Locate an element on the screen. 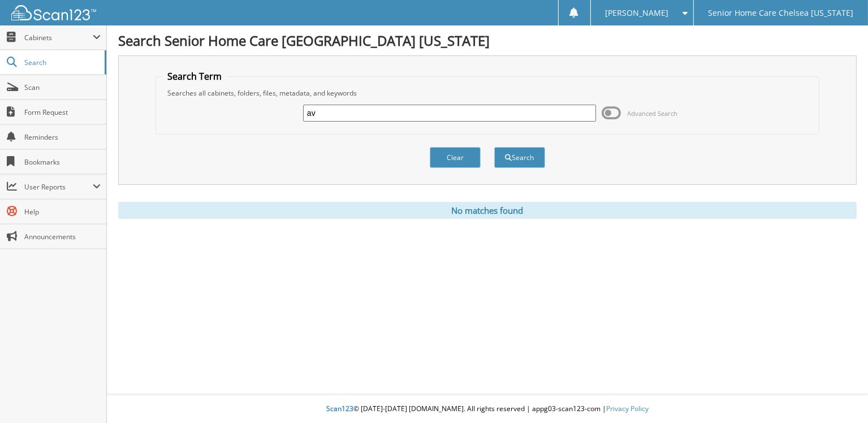 This screenshot has width=868, height=423. span: Bookmarks is located at coordinates (62, 162).